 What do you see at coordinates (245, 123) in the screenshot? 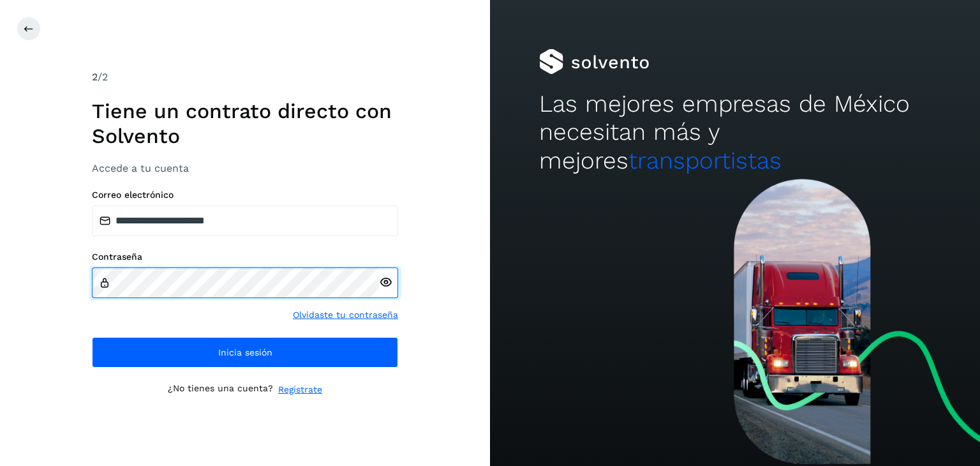
I see `h1: Tiene un contrato directo con Solvento` at bounding box center [245, 123].